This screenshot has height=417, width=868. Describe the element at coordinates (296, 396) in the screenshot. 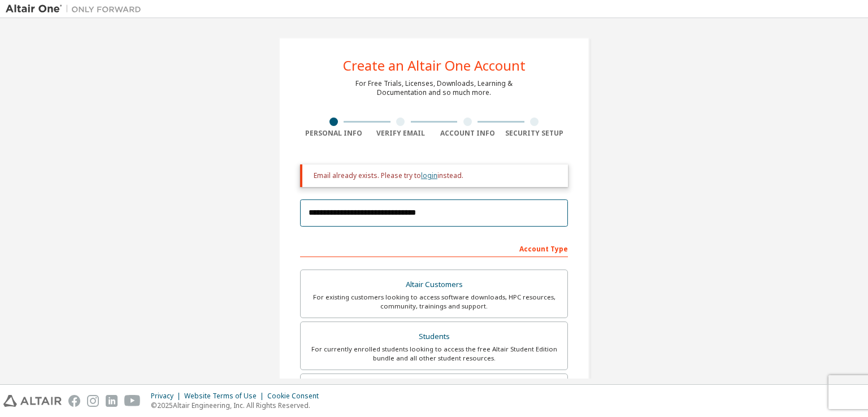

I see `div: Cookie Consent` at that location.